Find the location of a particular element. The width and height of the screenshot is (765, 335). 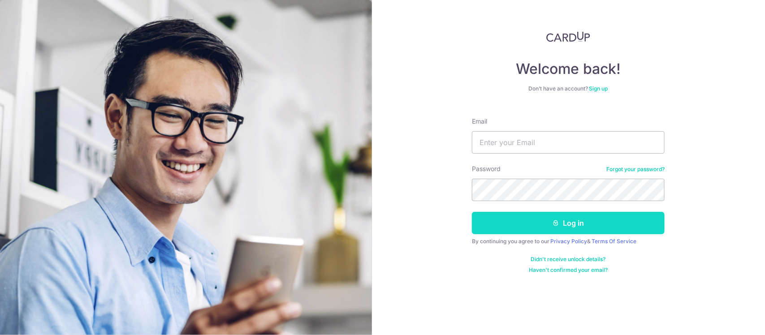

label: Password is located at coordinates (486, 169).